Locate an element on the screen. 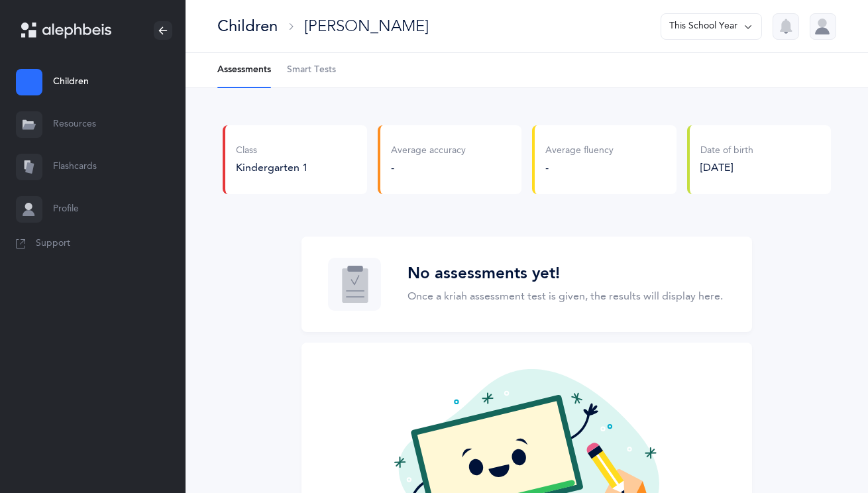  span: Smart Tests is located at coordinates (311, 70).